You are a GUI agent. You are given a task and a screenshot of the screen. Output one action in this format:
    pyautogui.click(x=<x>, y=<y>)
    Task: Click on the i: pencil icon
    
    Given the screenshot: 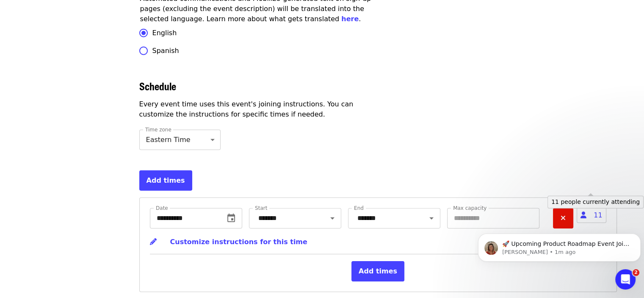 What is the action you would take?
    pyautogui.click(x=154, y=241)
    